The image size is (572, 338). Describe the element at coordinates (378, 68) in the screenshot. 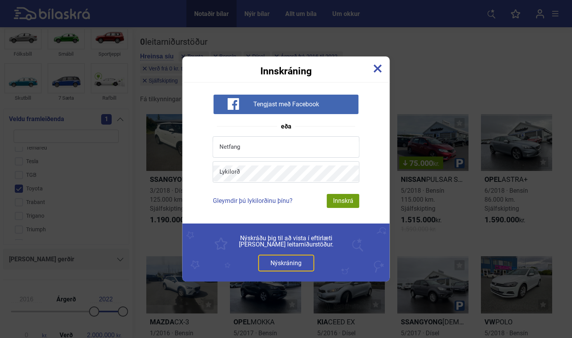

I see `img: close-x.svg` at that location.